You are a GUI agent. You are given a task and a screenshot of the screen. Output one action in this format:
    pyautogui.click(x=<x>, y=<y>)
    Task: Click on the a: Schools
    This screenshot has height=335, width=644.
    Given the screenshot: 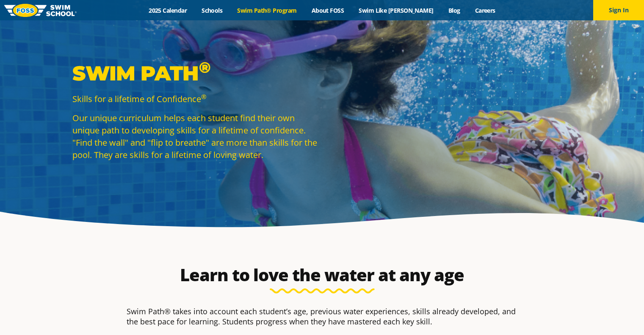 What is the action you would take?
    pyautogui.click(x=212, y=10)
    